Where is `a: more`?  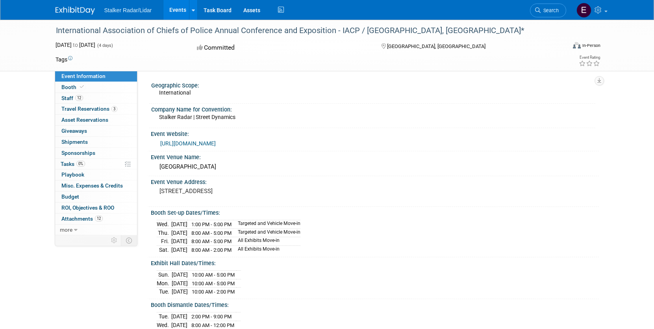 a: more is located at coordinates (96, 230).